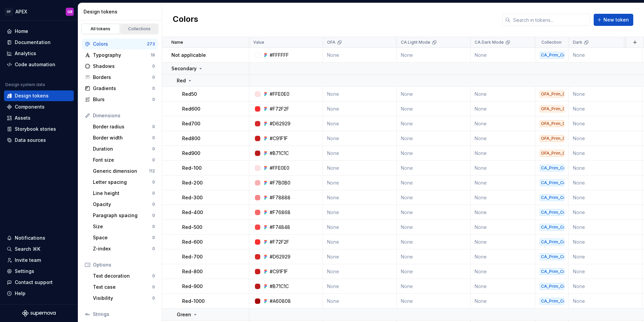  Describe the element at coordinates (120, 88) in the screenshot. I see `a: Gradients0` at that location.